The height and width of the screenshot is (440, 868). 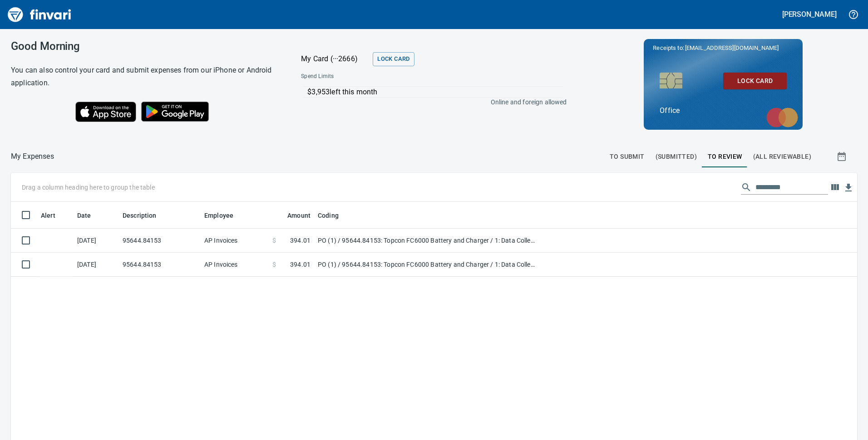 What do you see at coordinates (39, 15) in the screenshot?
I see `img: Finvari` at bounding box center [39, 15].